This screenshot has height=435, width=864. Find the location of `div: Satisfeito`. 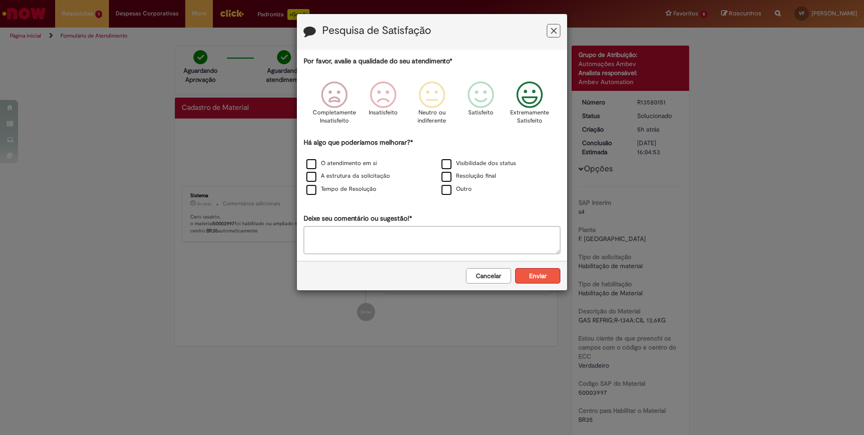

div: Satisfeito is located at coordinates (481, 105).